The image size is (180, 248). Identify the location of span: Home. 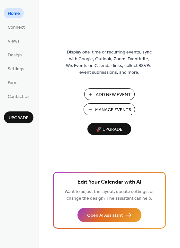
(14, 14).